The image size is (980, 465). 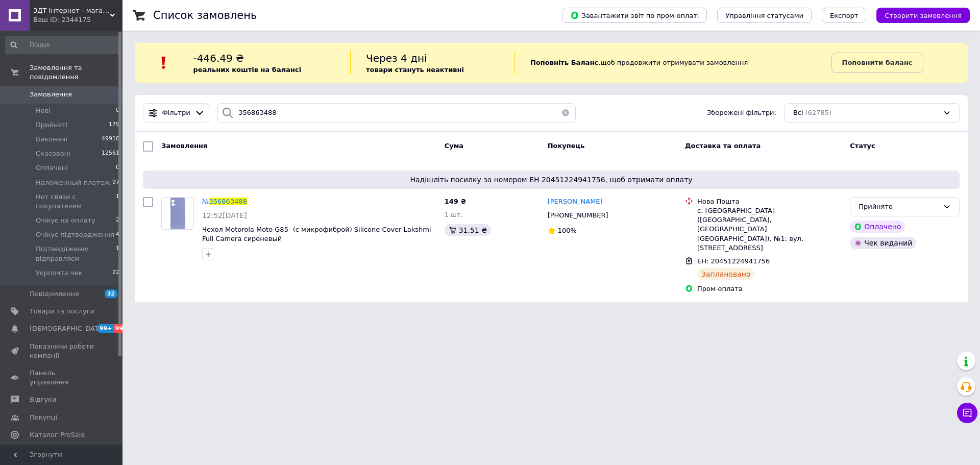 What do you see at coordinates (71, 11) in the screenshot?
I see `span: ЗДТ Інтернет - магазин Запчастин та аксесуарів Для Телефонів` at bounding box center [71, 11].